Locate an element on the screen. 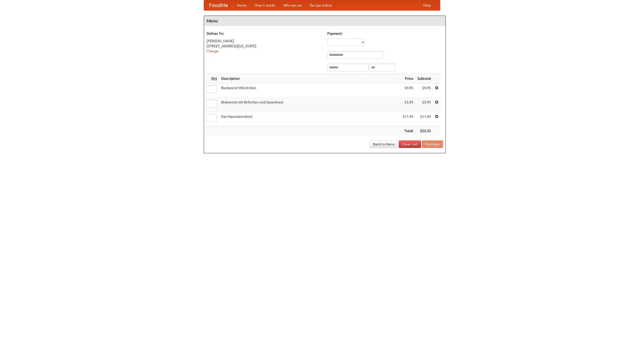 Image resolution: width=644 pixels, height=356 pixels. th: Qty is located at coordinates (212, 78).